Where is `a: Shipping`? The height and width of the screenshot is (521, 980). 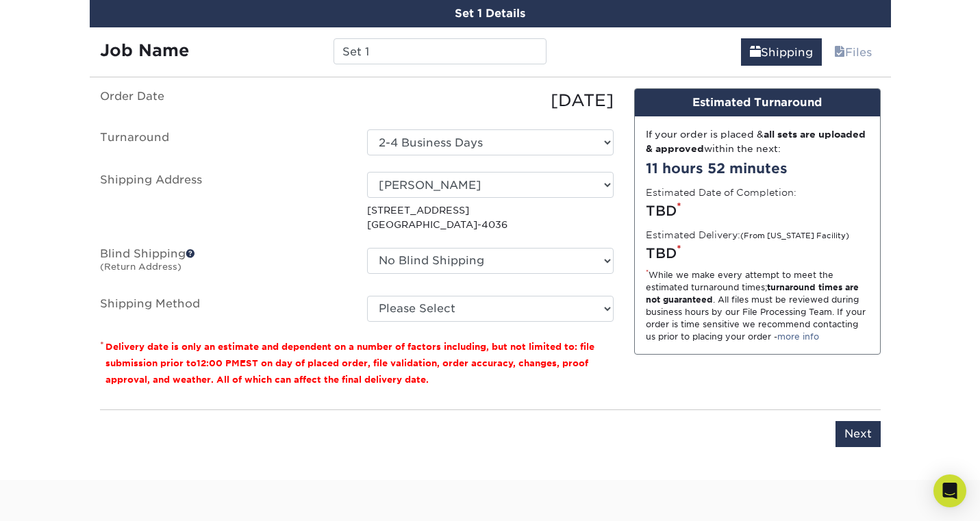
a: Shipping is located at coordinates (781, 52).